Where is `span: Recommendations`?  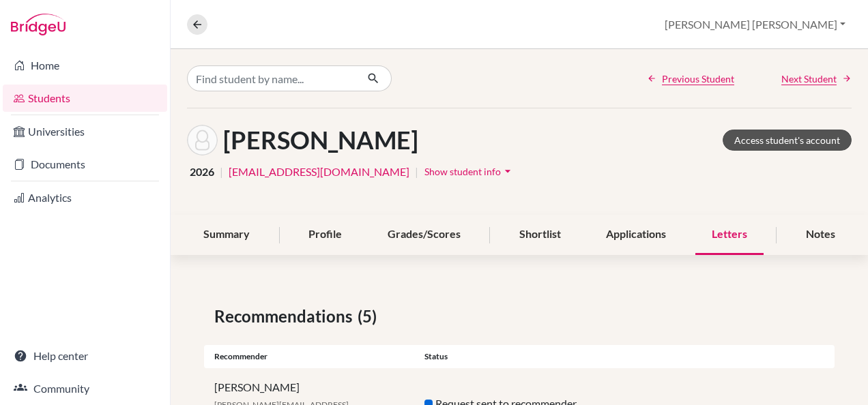
span: Recommendations is located at coordinates (286, 317).